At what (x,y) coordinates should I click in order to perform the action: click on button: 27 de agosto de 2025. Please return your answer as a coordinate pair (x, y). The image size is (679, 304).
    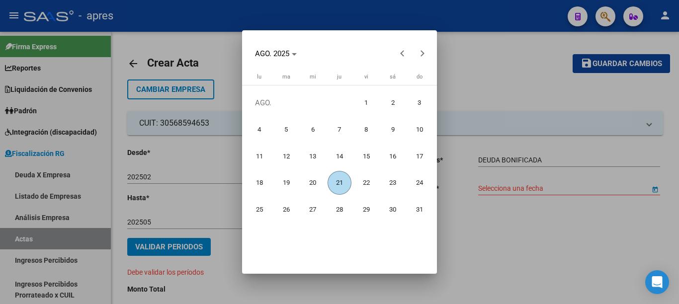
    Looking at the image, I should click on (313, 210).